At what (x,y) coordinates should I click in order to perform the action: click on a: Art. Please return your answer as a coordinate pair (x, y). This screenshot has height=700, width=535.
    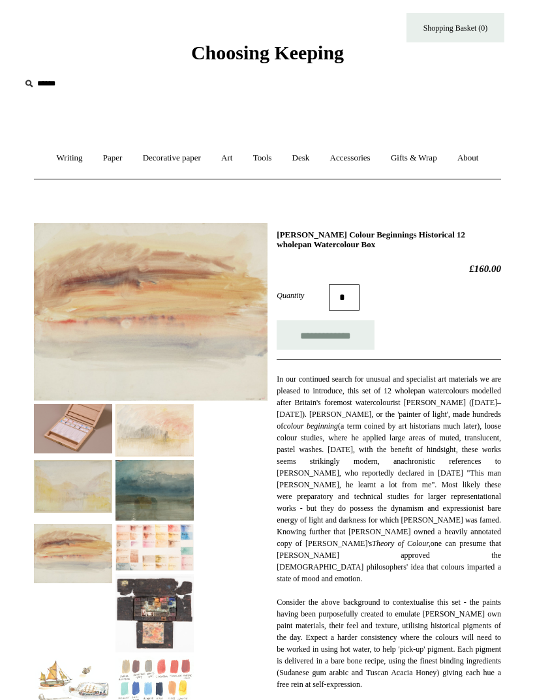
    Looking at the image, I should click on (226, 158).